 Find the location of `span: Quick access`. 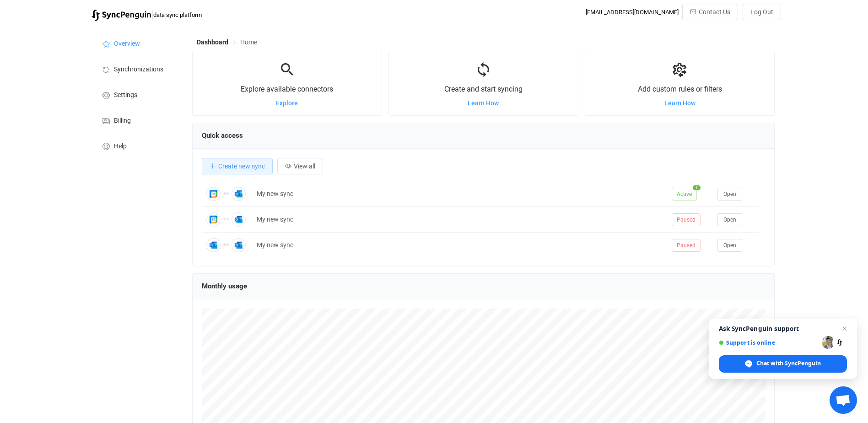

span: Quick access is located at coordinates (222, 135).